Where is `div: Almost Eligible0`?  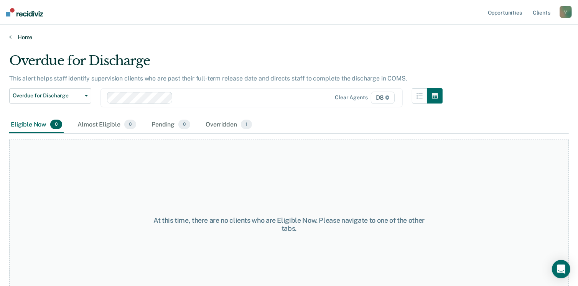
div: Almost Eligible0 is located at coordinates (107, 125).